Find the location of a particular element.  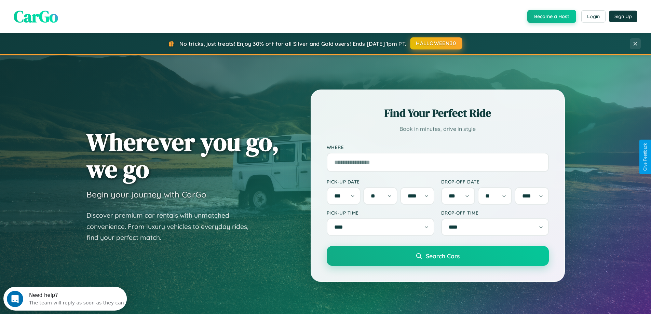

p: Book in minutes, drive in style is located at coordinates (437, 129).